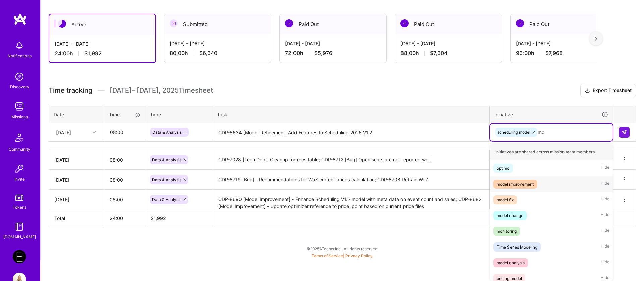  What do you see at coordinates (20, 19) in the screenshot?
I see `img: logo` at bounding box center [20, 19].